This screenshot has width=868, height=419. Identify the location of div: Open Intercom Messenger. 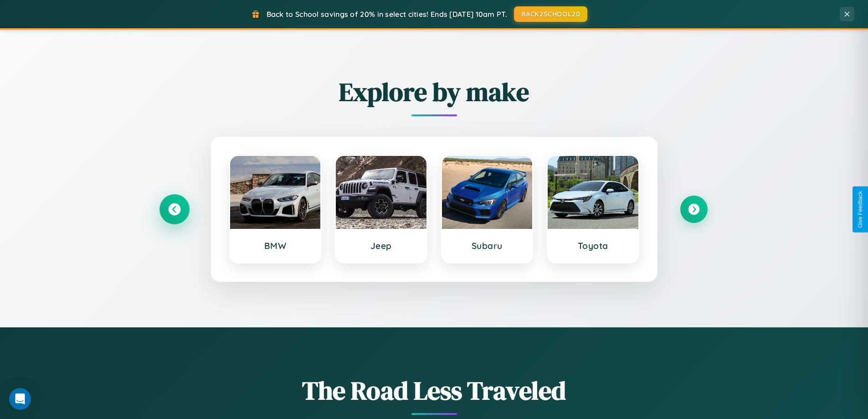
(20, 399).